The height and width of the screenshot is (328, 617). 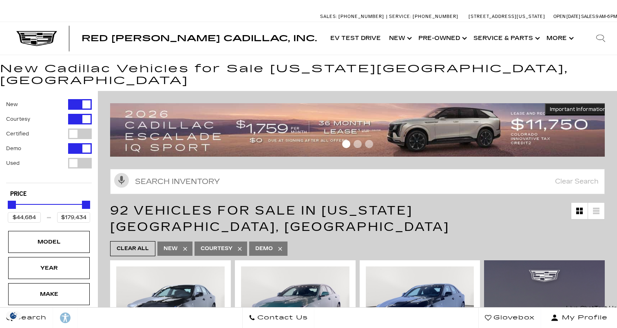 I want to click on span: Contact Us, so click(x=282, y=318).